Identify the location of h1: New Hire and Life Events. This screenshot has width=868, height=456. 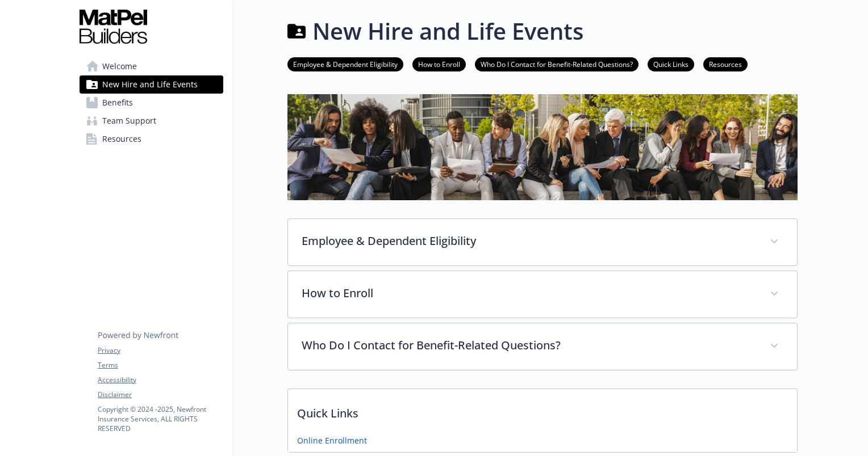
(447, 31).